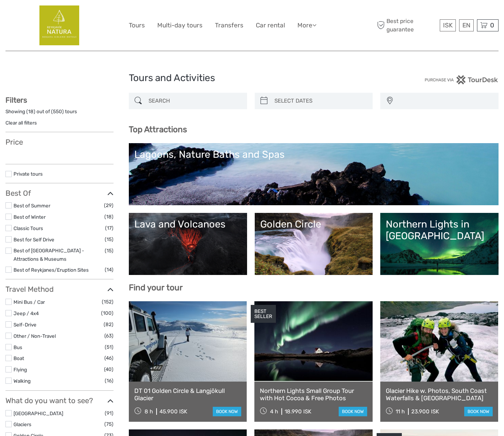  I want to click on a: DT 01 Golden Circle & Langjökull Glacier, so click(187, 395).